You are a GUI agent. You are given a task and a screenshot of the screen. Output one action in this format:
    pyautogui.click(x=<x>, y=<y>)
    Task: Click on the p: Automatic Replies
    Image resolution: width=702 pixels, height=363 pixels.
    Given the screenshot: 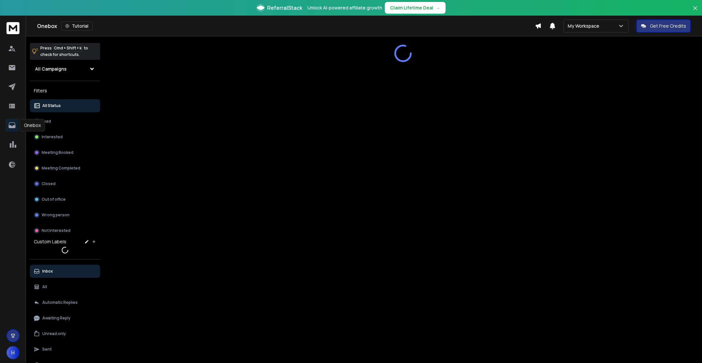 What is the action you would take?
    pyautogui.click(x=60, y=302)
    